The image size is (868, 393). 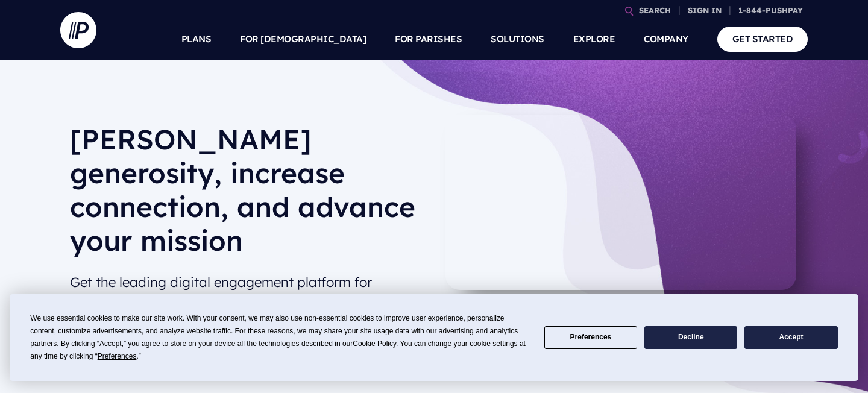 What do you see at coordinates (791, 337) in the screenshot?
I see `button: Accept` at bounding box center [791, 337].